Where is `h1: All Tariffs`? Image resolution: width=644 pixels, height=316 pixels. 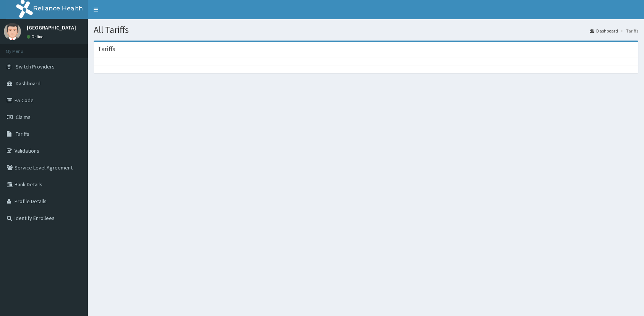 h1: All Tariffs is located at coordinates (366, 29).